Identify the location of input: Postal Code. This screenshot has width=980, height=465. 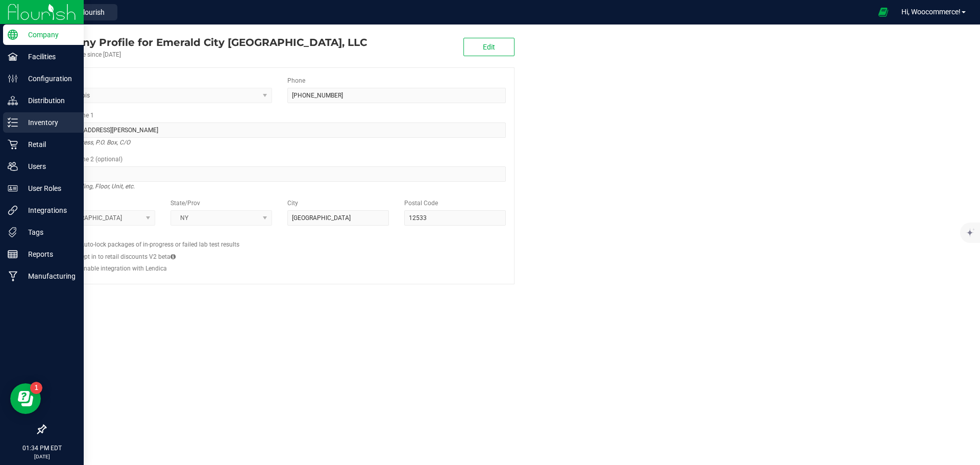
(455, 218).